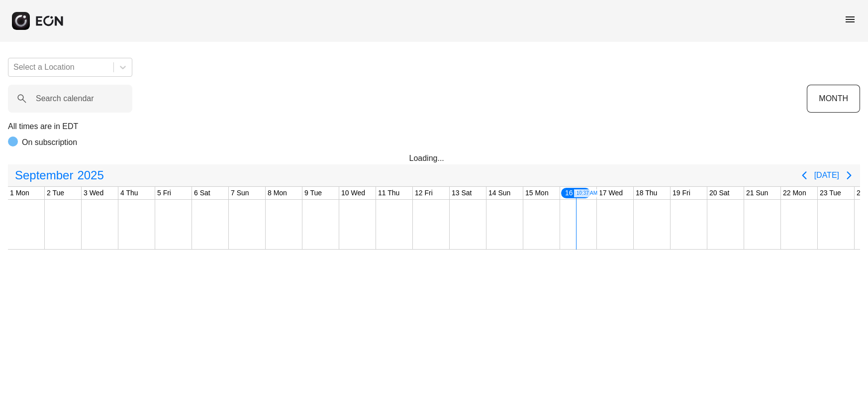 This screenshot has width=868, height=416. I want to click on div: 21 Sun, so click(757, 192).